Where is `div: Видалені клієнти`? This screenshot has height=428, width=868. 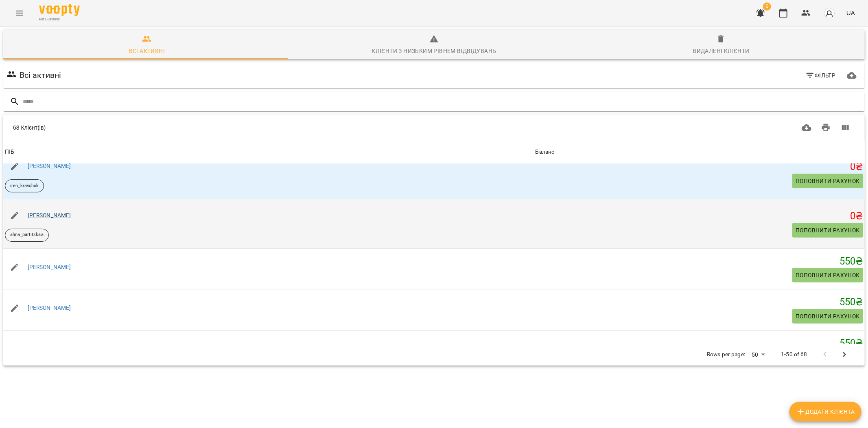
div: Видалені клієнти is located at coordinates (721, 51).